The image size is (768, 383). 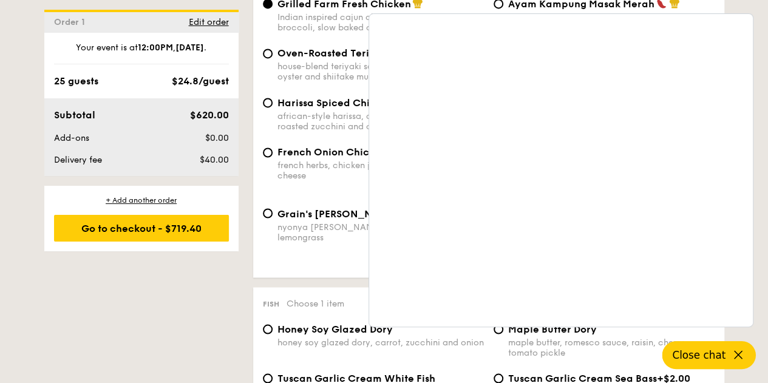 I want to click on span: $0.00, so click(x=216, y=138).